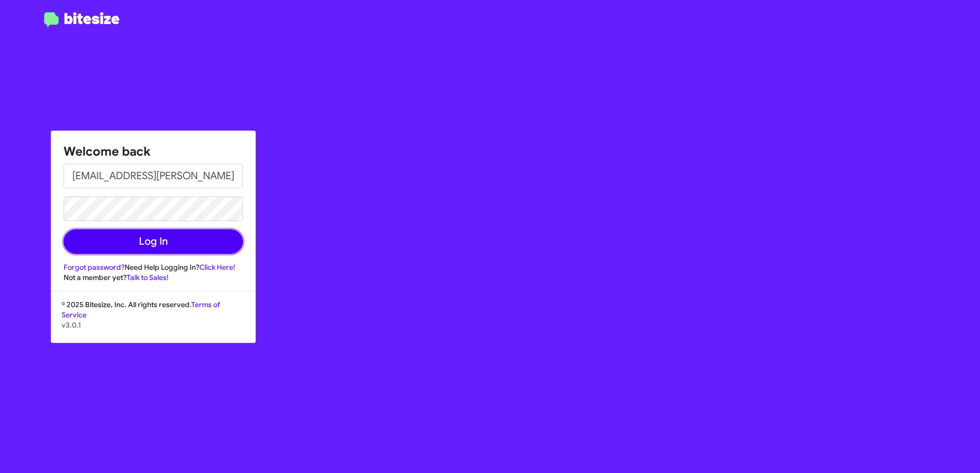 This screenshot has width=980, height=473. Describe the element at coordinates (140, 310) in the screenshot. I see `a: Terms of Service` at that location.